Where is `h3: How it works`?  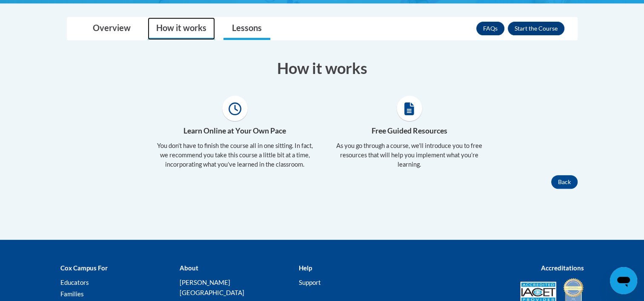
h3: How it works is located at coordinates (322, 68).